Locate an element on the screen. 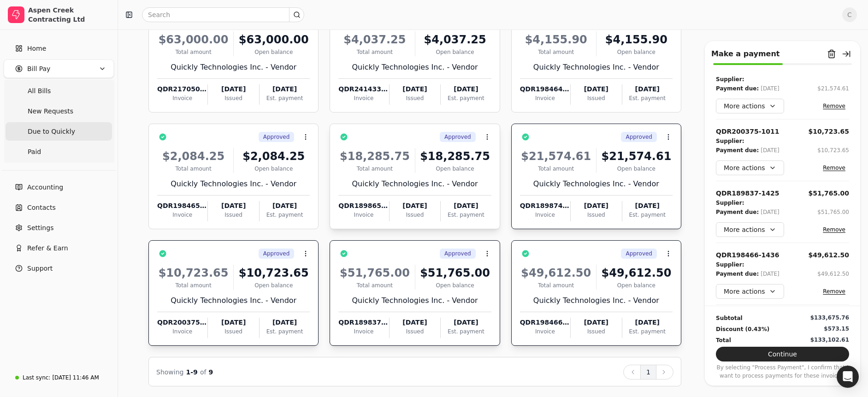 Image resolution: width=868 pixels, height=397 pixels. div: Payment due: is located at coordinates (737, 274).